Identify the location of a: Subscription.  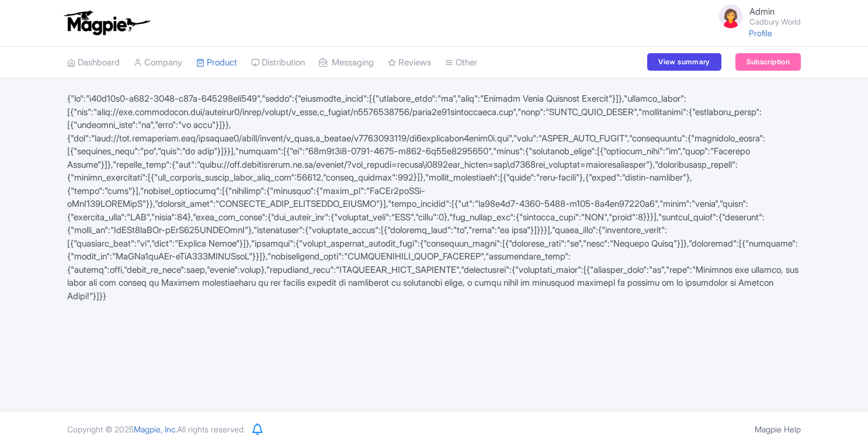
(768, 62).